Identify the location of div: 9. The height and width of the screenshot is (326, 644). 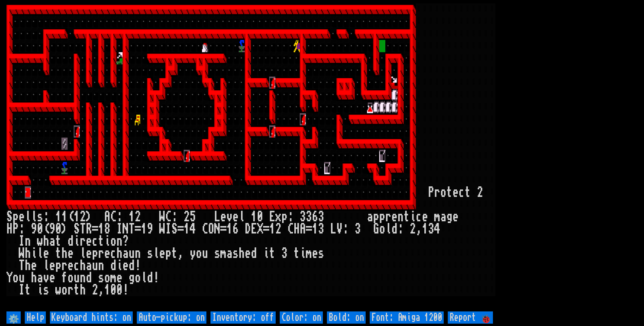
(34, 229).